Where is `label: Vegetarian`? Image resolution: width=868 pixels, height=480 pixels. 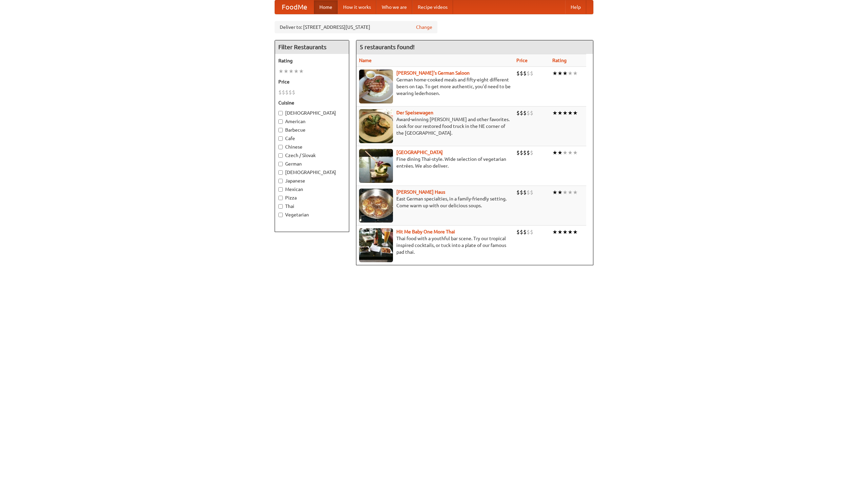
label: Vegetarian is located at coordinates (312, 215).